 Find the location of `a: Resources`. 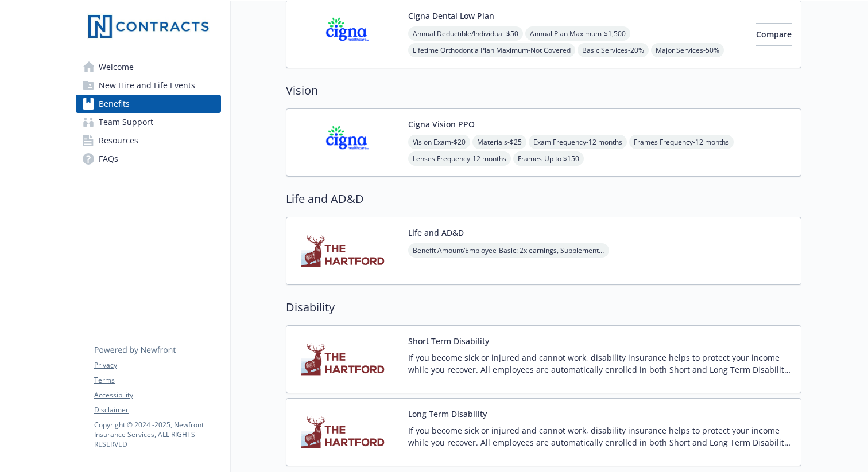

a: Resources is located at coordinates (148, 140).